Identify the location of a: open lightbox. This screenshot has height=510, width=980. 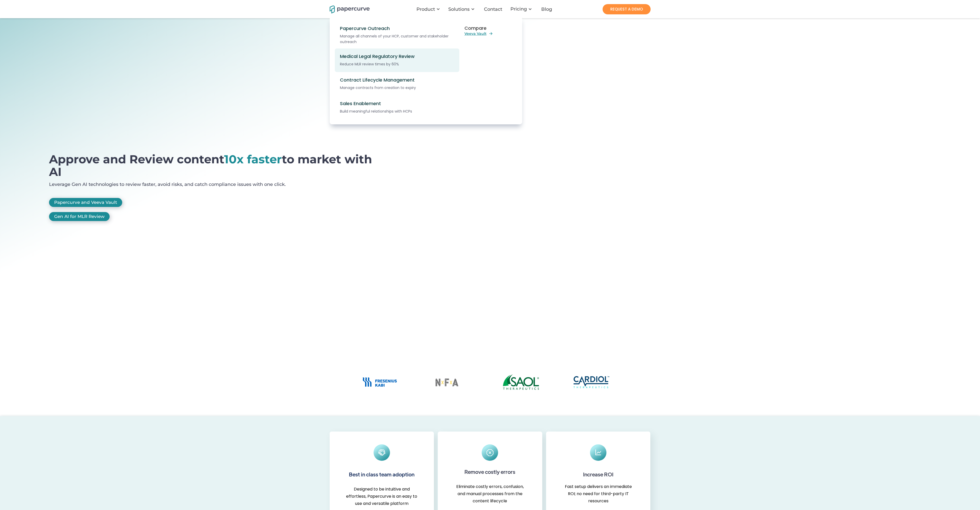
(222, 175).